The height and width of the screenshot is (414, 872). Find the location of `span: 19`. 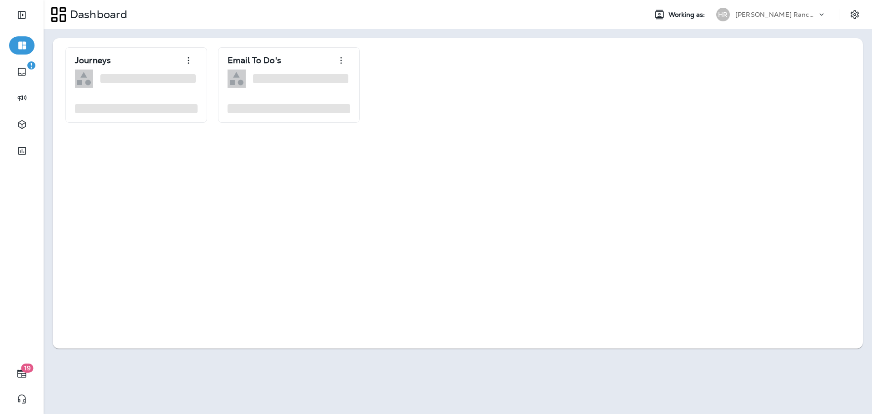

span: 19 is located at coordinates (27, 368).